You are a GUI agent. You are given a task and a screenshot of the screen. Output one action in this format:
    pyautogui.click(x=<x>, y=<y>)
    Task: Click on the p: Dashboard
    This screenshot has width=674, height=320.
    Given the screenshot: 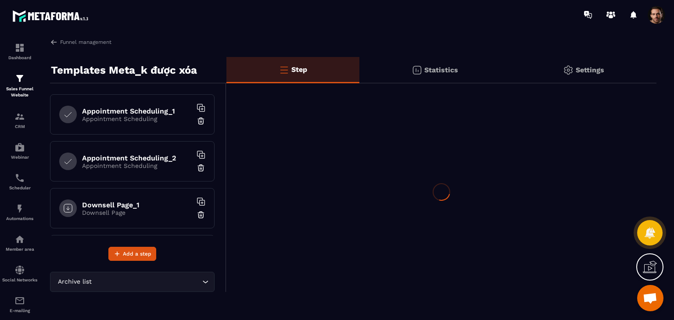 What is the action you would take?
    pyautogui.click(x=20, y=57)
    